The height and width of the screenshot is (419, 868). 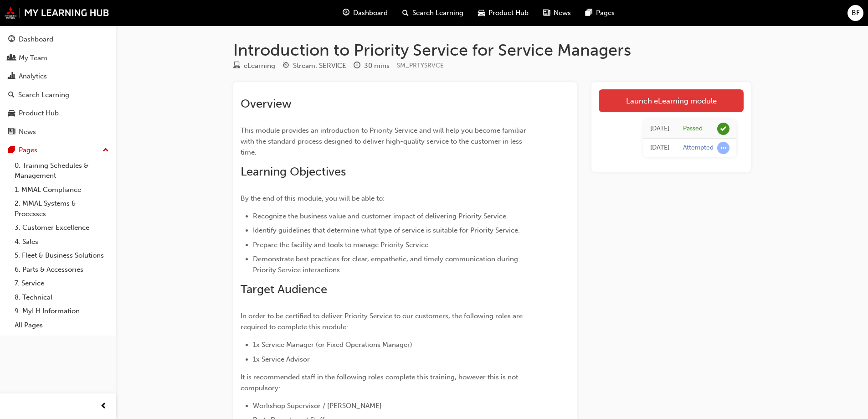 What do you see at coordinates (420, 65) in the screenshot?
I see `span: Learning resource code` at bounding box center [420, 65].